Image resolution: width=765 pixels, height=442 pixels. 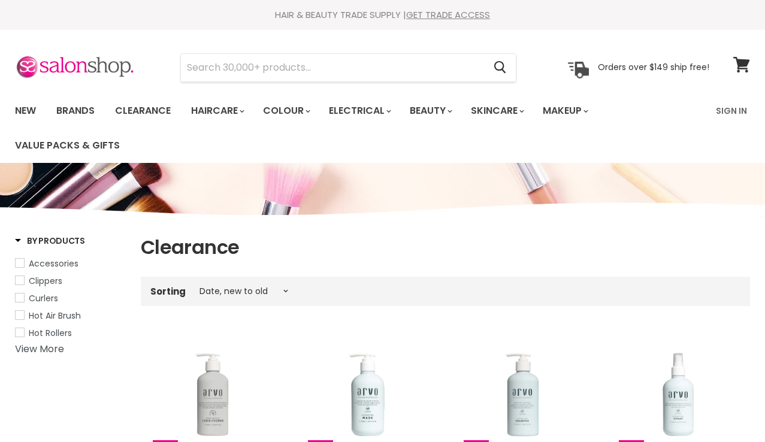 What do you see at coordinates (70, 298) in the screenshot?
I see `a: Curlers` at bounding box center [70, 298].